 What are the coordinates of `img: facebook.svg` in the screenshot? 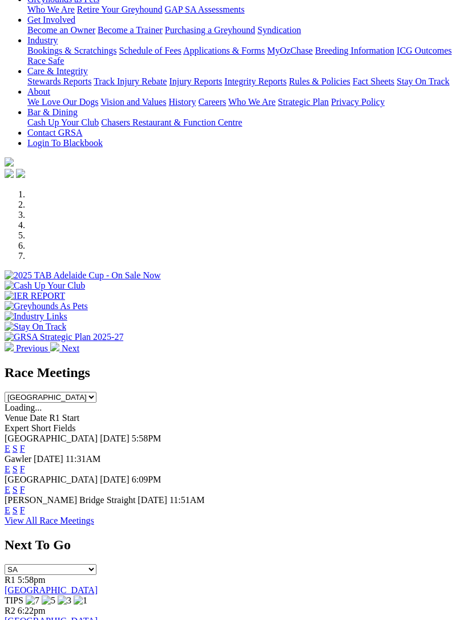 It's located at (9, 173).